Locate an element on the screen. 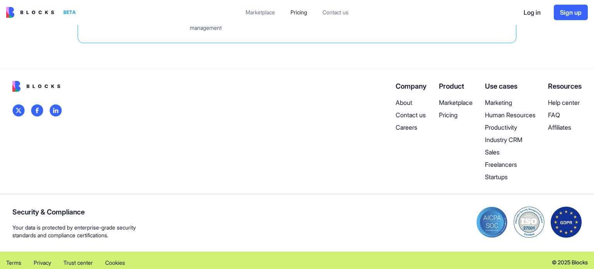 The height and width of the screenshot is (269, 594). div: BETA is located at coordinates (70, 12).